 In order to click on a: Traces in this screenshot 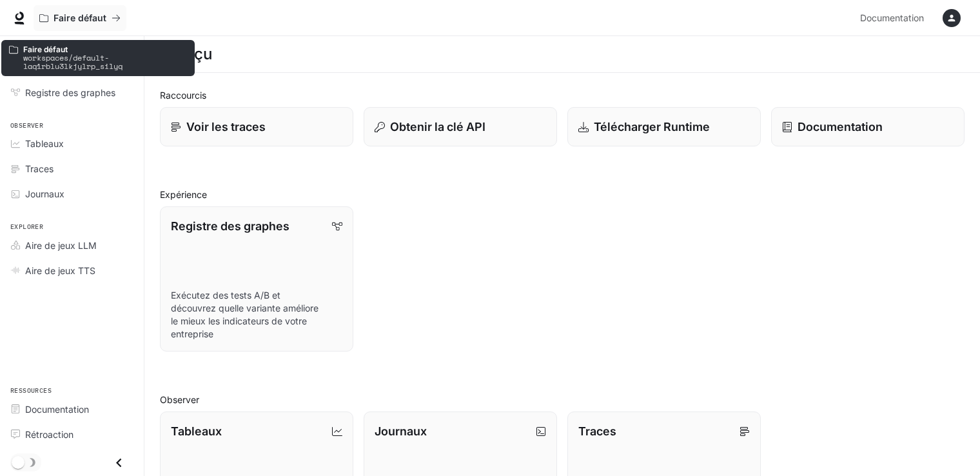, I will do `click(72, 168)`.